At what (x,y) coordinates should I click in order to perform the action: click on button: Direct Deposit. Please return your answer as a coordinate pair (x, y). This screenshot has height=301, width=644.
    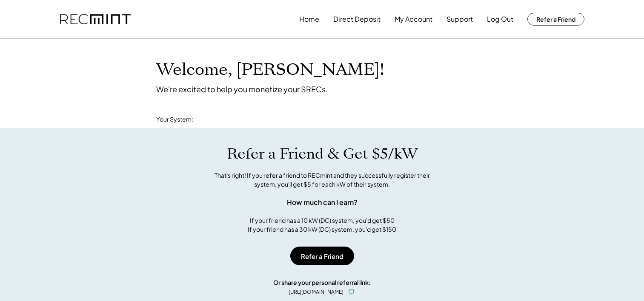
    Looking at the image, I should click on (357, 19).